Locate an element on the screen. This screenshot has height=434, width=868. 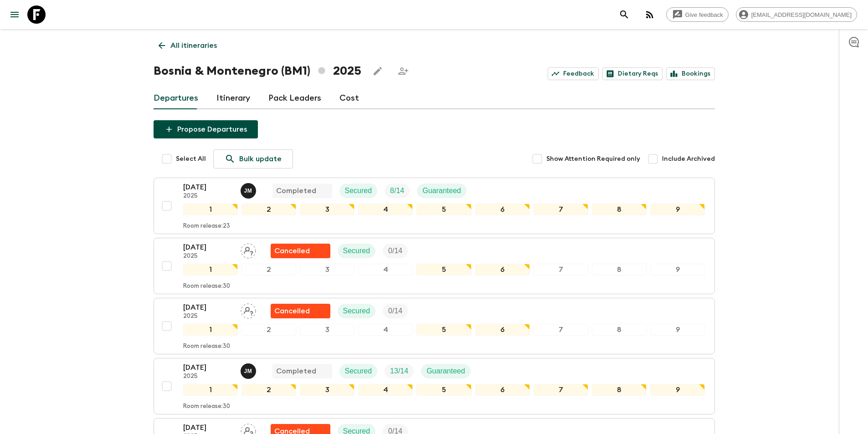
a: Feedback is located at coordinates (574, 74).